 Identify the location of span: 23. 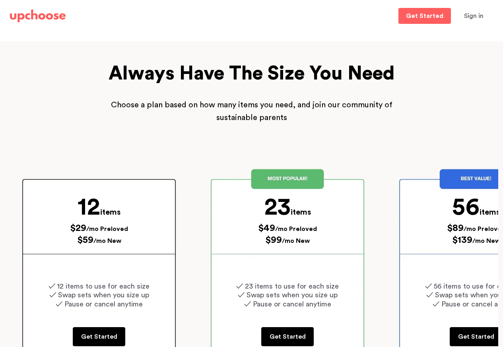
(278, 207).